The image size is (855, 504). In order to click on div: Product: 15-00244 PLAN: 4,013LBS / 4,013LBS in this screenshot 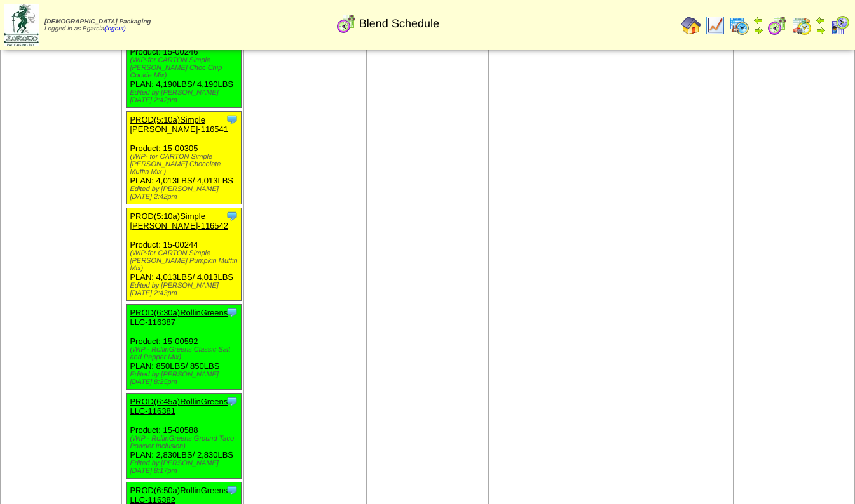, I will do `click(184, 254)`.